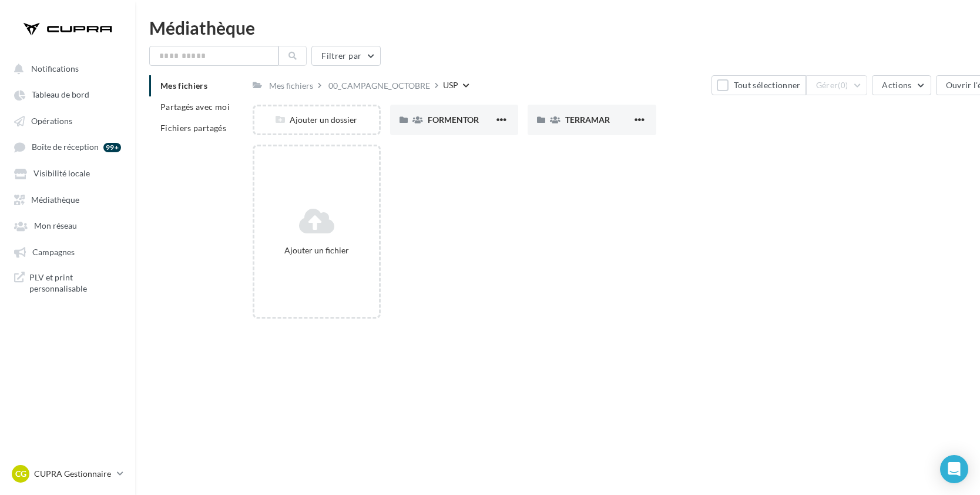 Image resolution: width=980 pixels, height=495 pixels. Describe the element at coordinates (587, 120) in the screenshot. I see `span: TERRAMAR` at that location.